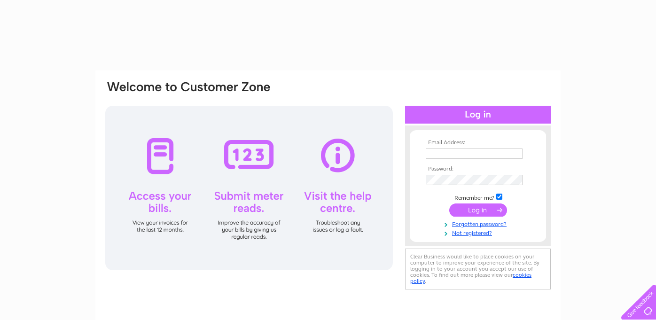 The image size is (656, 320). Describe the element at coordinates (479, 232) in the screenshot. I see `a: Not registered?` at that location.